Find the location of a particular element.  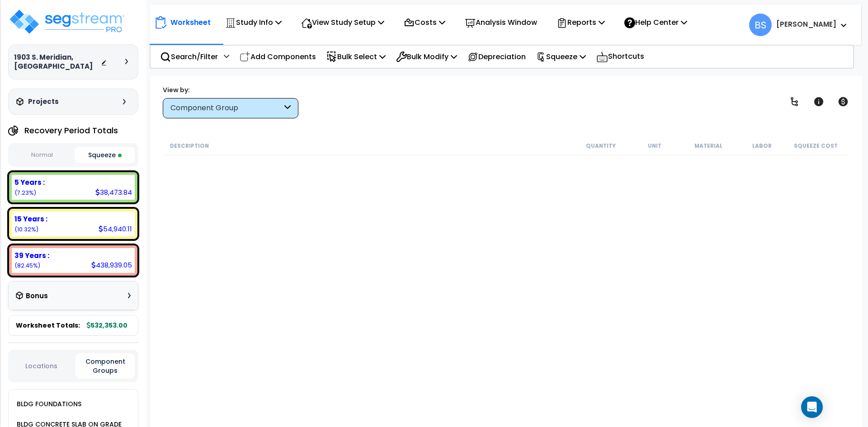

p: View Study Setup is located at coordinates (342, 22).